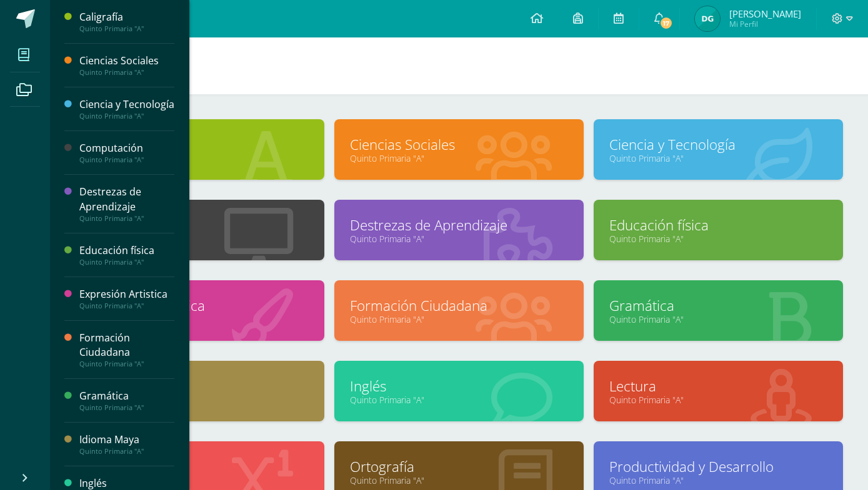 The width and height of the screenshot is (868, 490). What do you see at coordinates (127, 104) in the screenshot?
I see `div: Ciencia y Tecnología` at bounding box center [127, 104].